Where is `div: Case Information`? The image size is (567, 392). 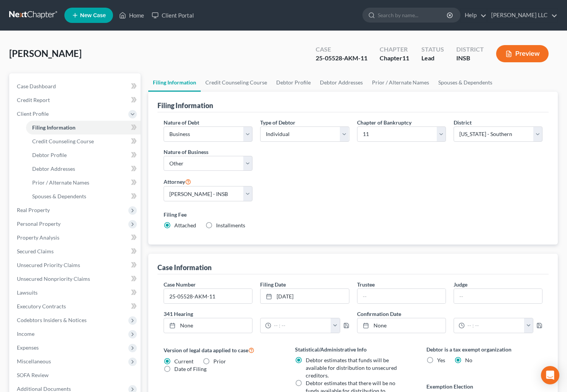 div: Case Information is located at coordinates (184, 268).